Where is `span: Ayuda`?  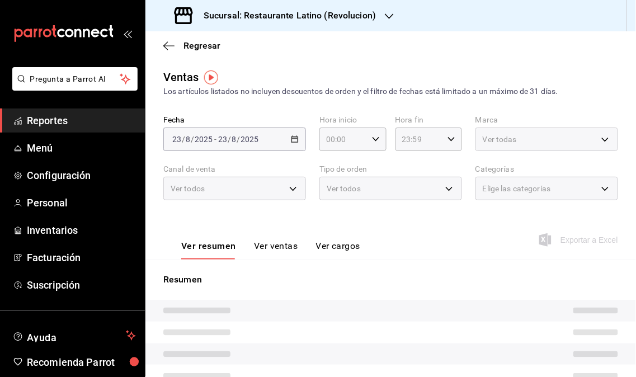
span: Ayuda is located at coordinates (74, 335).